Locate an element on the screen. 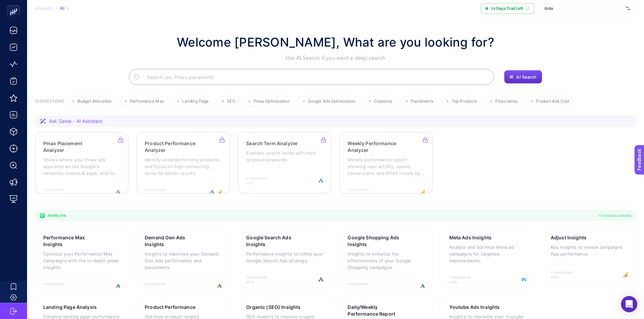 This screenshot has height=319, width=644. span: Creatives is located at coordinates (383, 101).